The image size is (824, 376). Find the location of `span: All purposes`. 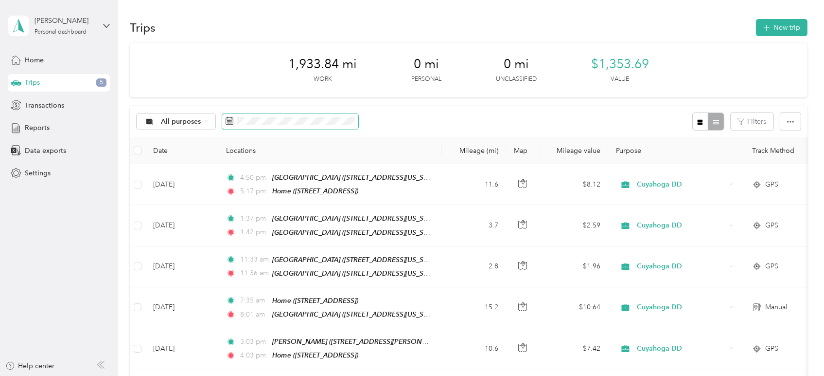

span: All purposes is located at coordinates (181, 122).